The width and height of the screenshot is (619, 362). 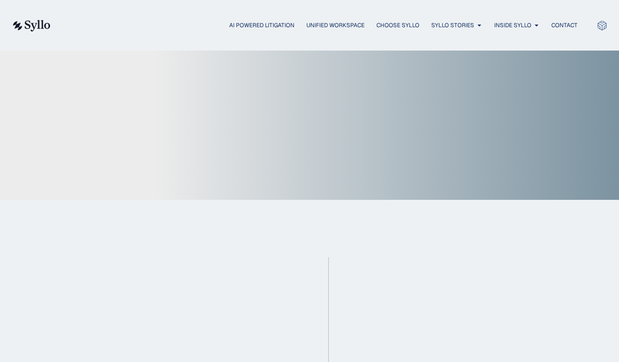 What do you see at coordinates (513, 25) in the screenshot?
I see `a: Inside Syllo` at bounding box center [513, 25].